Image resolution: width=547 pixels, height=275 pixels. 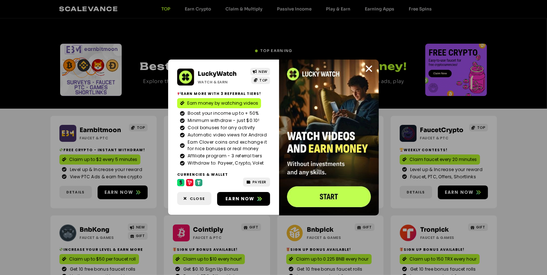 What do you see at coordinates (224, 174) in the screenshot?
I see `h2: Currencies & Wallet` at bounding box center [224, 174].